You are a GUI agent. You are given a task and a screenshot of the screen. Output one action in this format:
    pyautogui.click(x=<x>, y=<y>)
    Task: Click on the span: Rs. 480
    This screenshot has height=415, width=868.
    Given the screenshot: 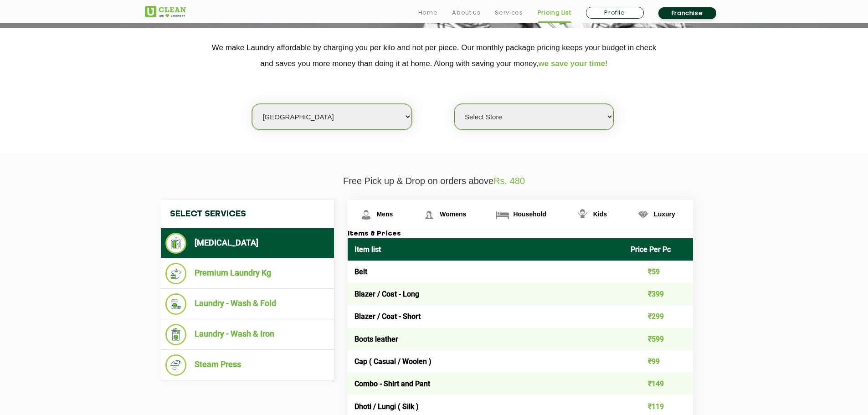 What is the action you would take?
    pyautogui.click(x=509, y=181)
    